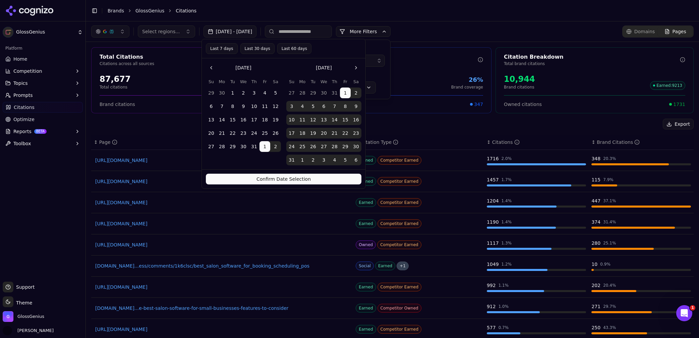 The image size is (699, 338). What do you see at coordinates (43, 71) in the screenshot?
I see `button: Competition` at bounding box center [43, 71].